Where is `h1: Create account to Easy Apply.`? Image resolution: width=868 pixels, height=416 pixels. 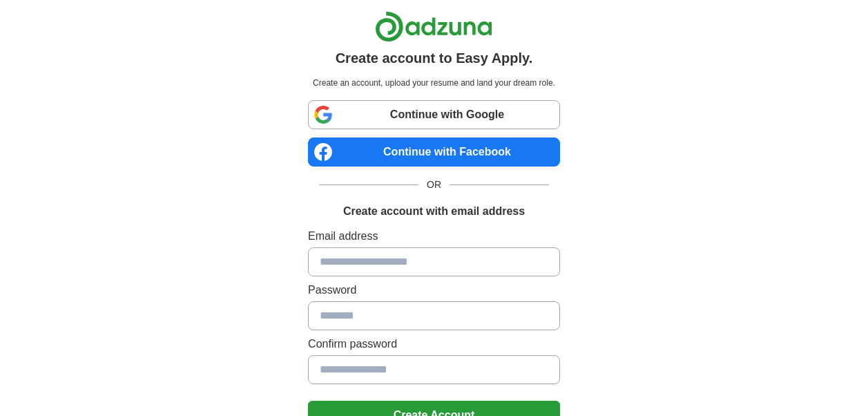 h1: Create account to Easy Apply. is located at coordinates (434, 58).